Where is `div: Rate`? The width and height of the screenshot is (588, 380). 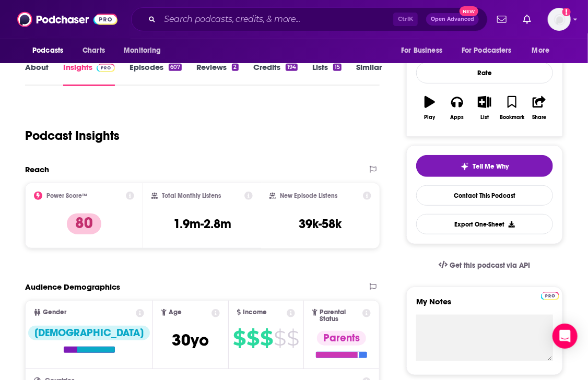 div: Rate is located at coordinates (485, 73).